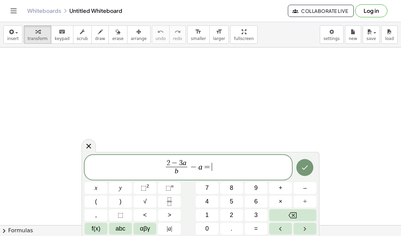  I want to click on button: Log in, so click(371, 11).